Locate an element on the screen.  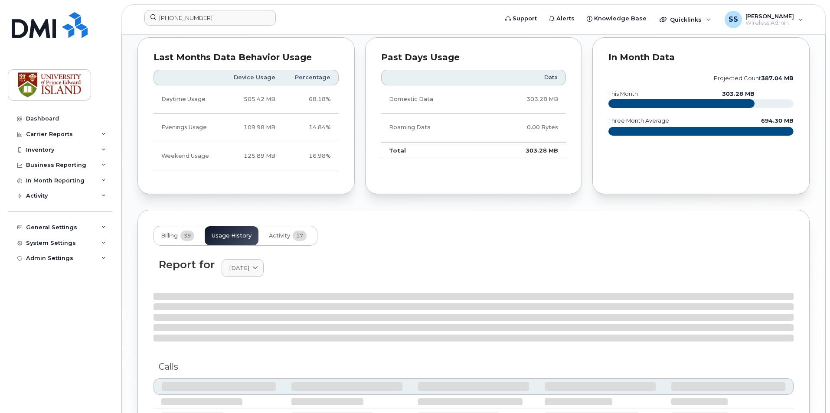
td: 505.42 MB is located at coordinates (252, 99).